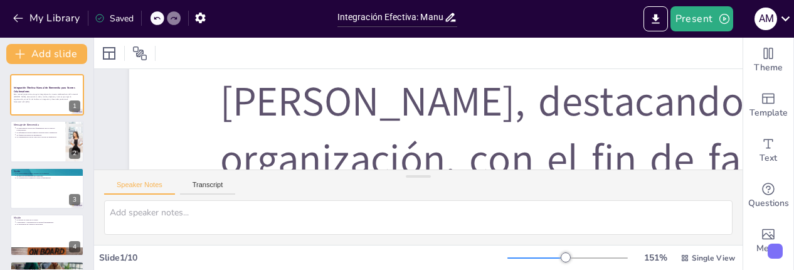 The image size is (794, 270). I want to click on button: Transcript, so click(208, 188).